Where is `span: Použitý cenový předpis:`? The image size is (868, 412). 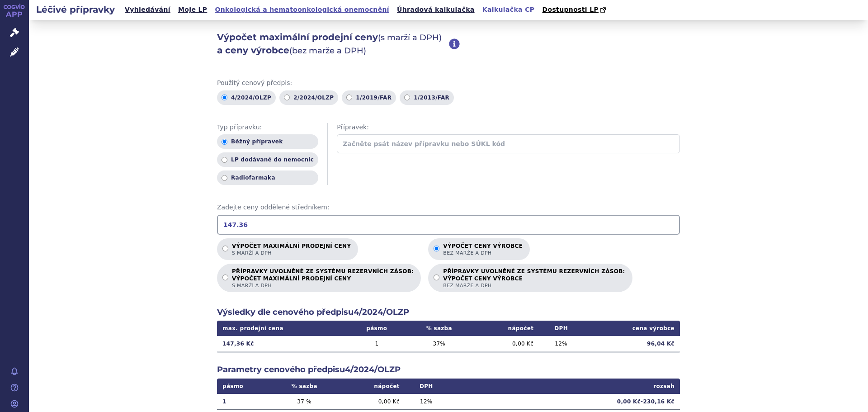
span: Použitý cenový předpis: is located at coordinates (449, 83).